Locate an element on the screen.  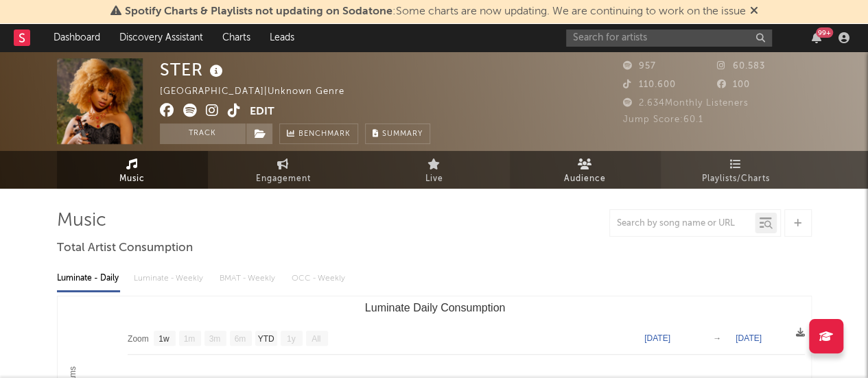
a: Dashboard is located at coordinates (77, 38).